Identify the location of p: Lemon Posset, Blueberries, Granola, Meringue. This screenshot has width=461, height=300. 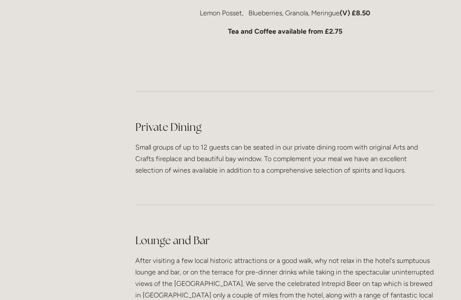
(284, 13).